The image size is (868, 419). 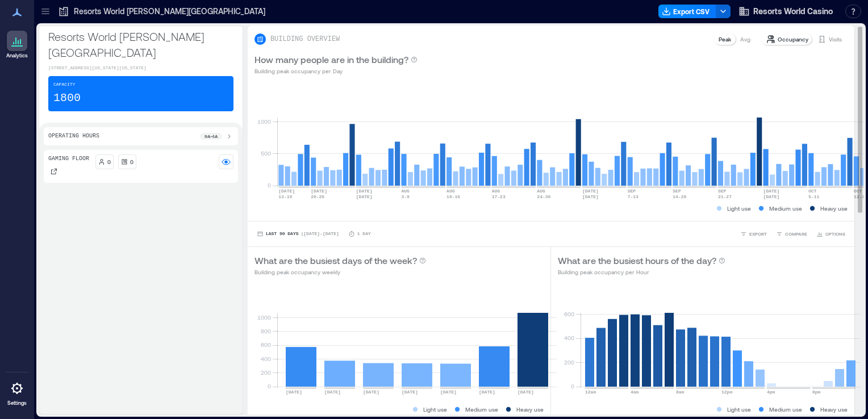 I want to click on p: Building peak occupancy weekly, so click(x=340, y=272).